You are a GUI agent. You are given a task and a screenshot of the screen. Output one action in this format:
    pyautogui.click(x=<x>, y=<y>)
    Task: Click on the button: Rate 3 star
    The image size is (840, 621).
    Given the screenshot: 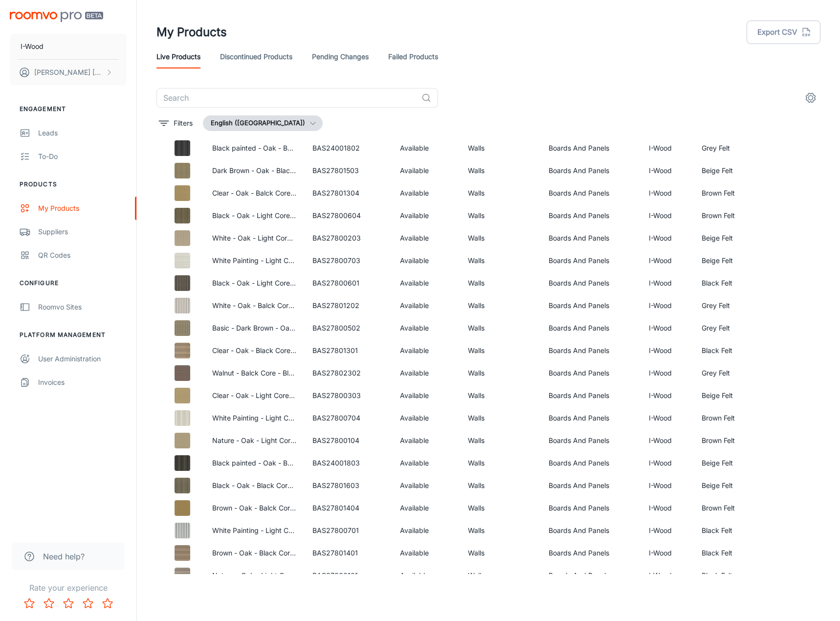 What is the action you would take?
    pyautogui.click(x=69, y=604)
    